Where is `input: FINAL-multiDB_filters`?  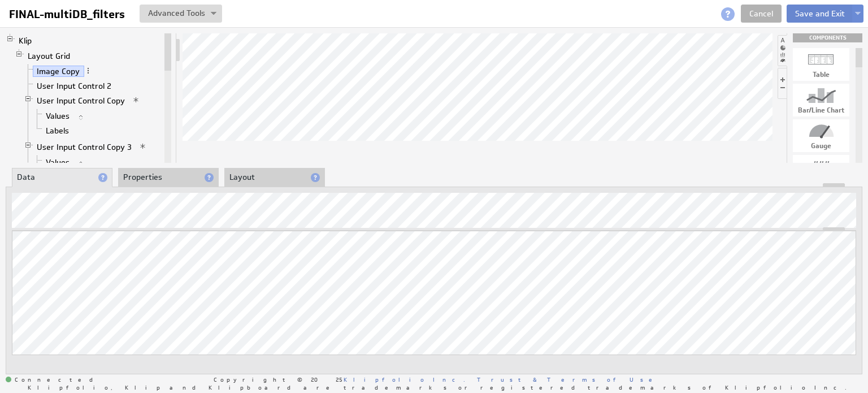 input: FINAL-multiDB_filters is located at coordinates (68, 14).